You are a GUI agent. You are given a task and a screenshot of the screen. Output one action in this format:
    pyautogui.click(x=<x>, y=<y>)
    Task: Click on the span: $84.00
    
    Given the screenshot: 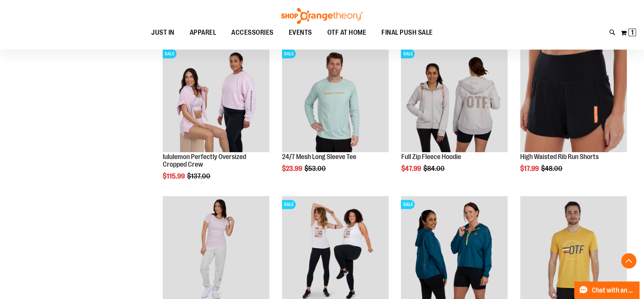 What is the action you would take?
    pyautogui.click(x=434, y=168)
    